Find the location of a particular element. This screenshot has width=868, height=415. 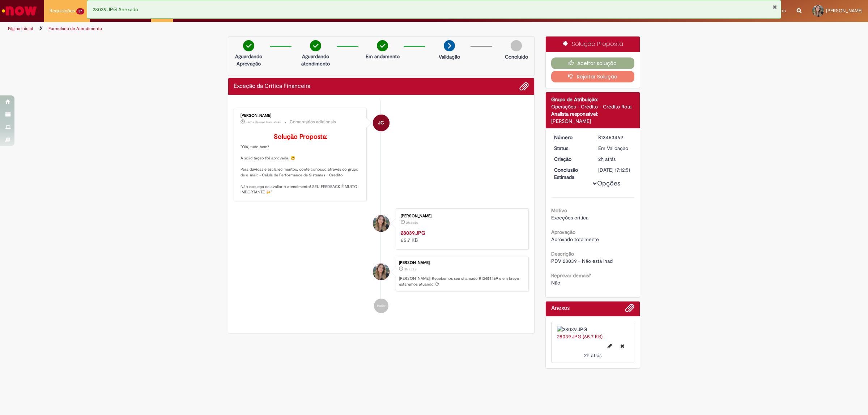

button: Fechar Notificação is located at coordinates (775, 7).